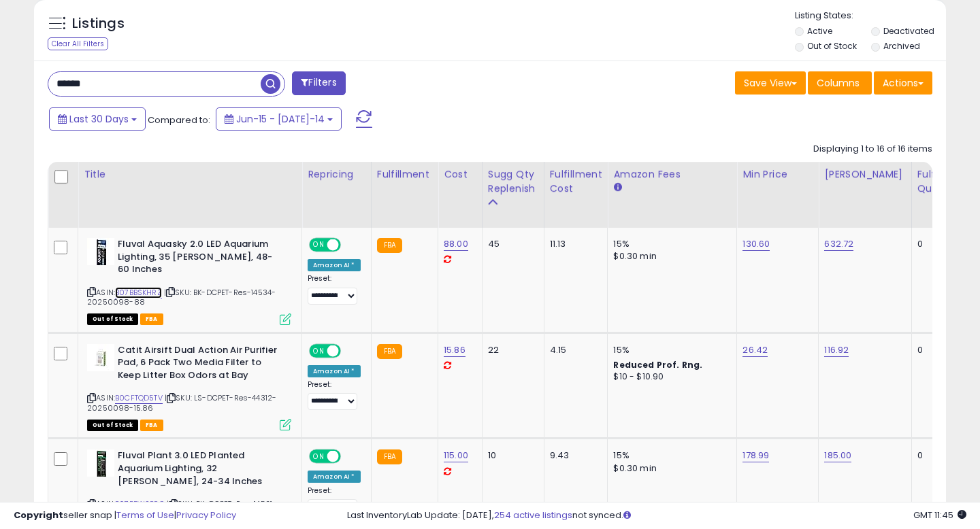  What do you see at coordinates (670, 377) in the screenshot?
I see `div: $10 - $10.90` at bounding box center [670, 377].